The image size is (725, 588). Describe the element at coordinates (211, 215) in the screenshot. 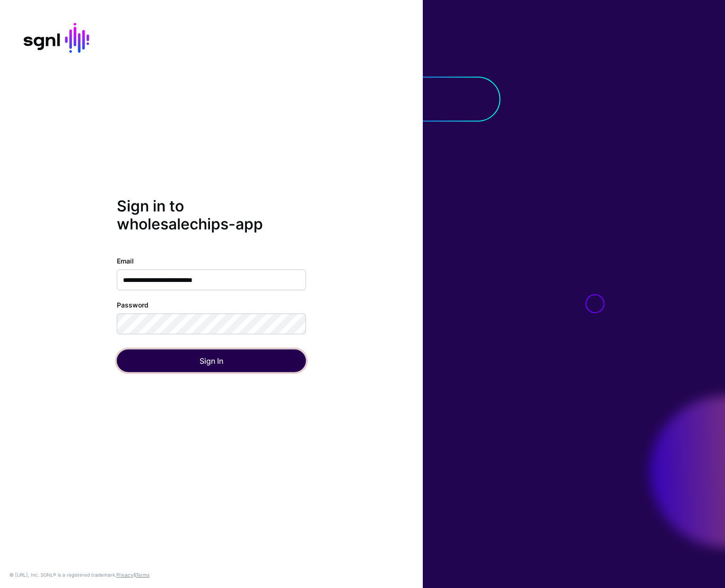

I see `h2: Sign in to wholesalechips-app` at that location.